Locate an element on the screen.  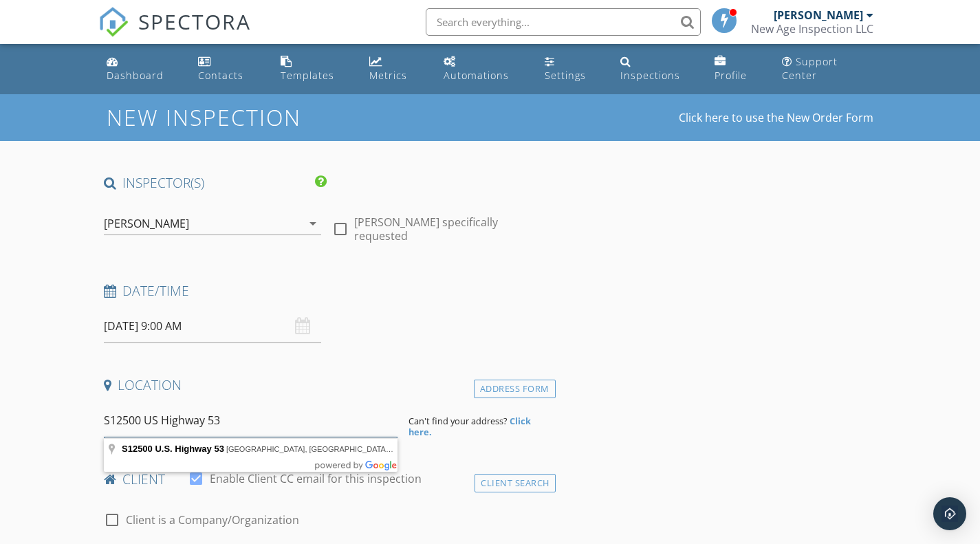
div: Address Form is located at coordinates (514, 389).